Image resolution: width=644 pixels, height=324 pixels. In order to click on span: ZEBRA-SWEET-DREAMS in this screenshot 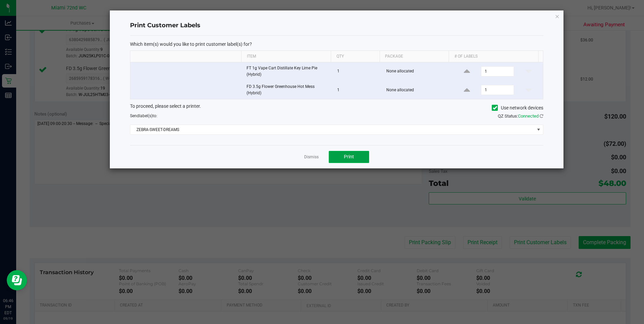, I will do `click(332, 130)`.